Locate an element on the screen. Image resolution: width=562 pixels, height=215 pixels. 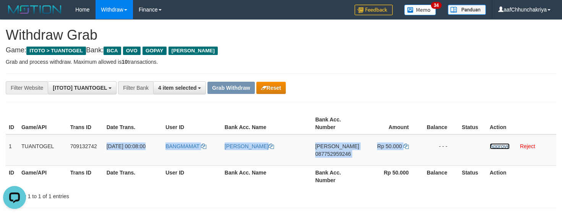
td: 1 is located at coordinates (12, 150).